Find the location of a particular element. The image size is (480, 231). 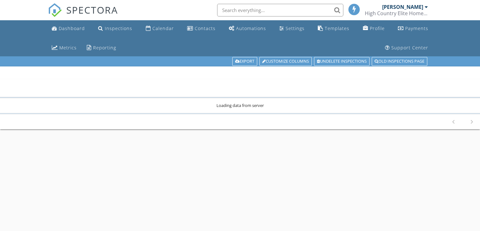

a: Dashboard is located at coordinates (68, 28).